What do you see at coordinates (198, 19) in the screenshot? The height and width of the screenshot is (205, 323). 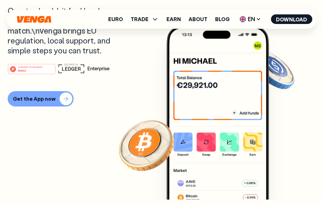 I see `a: About` at bounding box center [198, 19].